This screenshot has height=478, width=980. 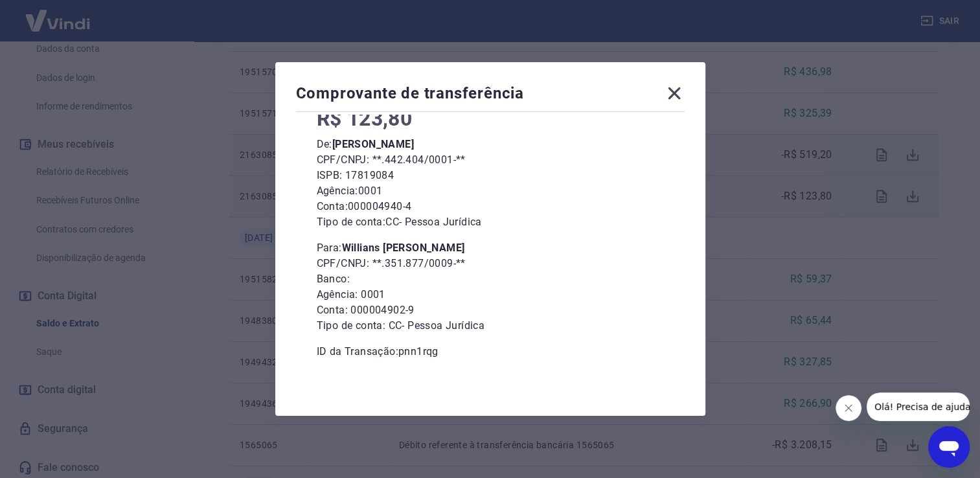 What do you see at coordinates (491, 144) in the screenshot?
I see `p: De:` at bounding box center [491, 144].